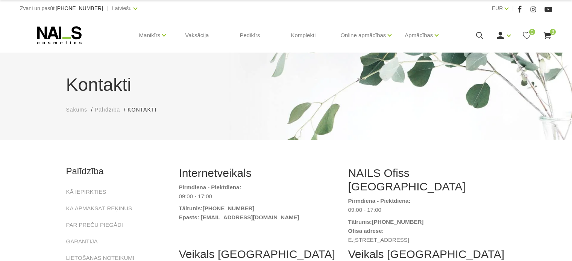 This screenshot has height=261, width=572. I want to click on a: Vaksācija, so click(197, 35).